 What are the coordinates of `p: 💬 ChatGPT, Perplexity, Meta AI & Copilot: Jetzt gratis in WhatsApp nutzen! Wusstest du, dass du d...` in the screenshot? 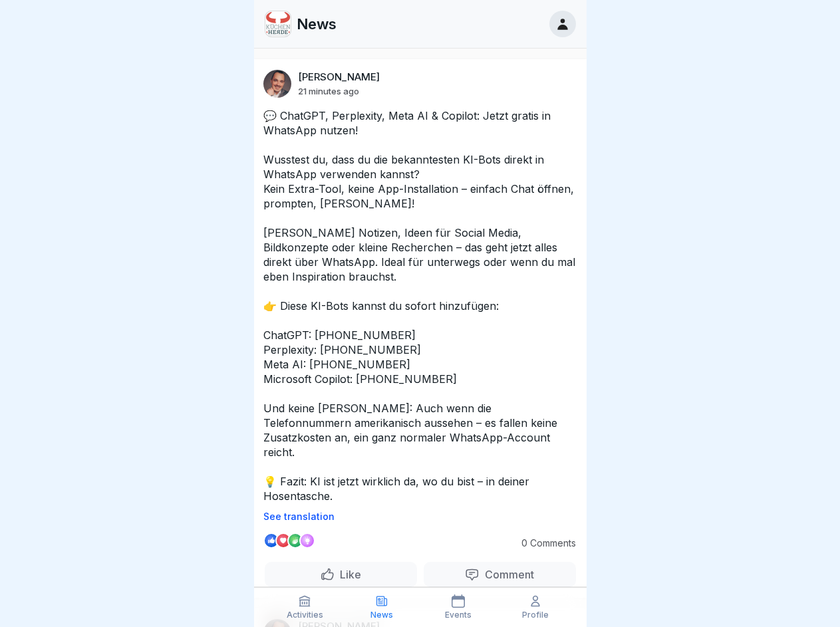 It's located at (420, 306).